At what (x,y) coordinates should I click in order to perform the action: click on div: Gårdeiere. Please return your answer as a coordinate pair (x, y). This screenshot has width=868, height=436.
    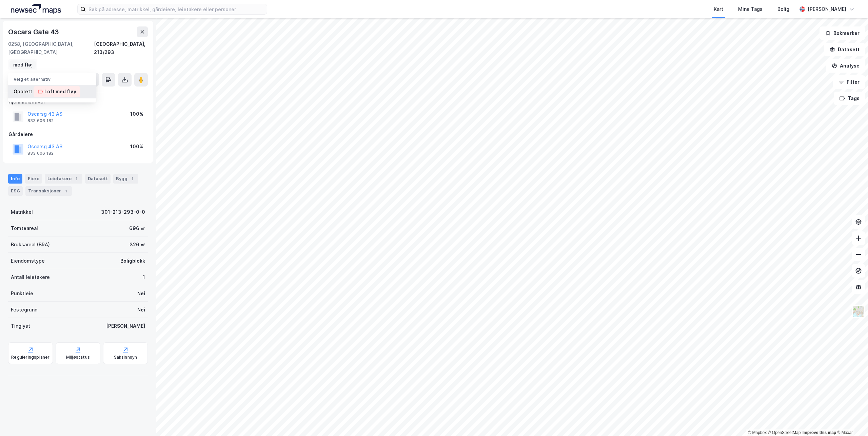
    Looking at the image, I should click on (78, 134).